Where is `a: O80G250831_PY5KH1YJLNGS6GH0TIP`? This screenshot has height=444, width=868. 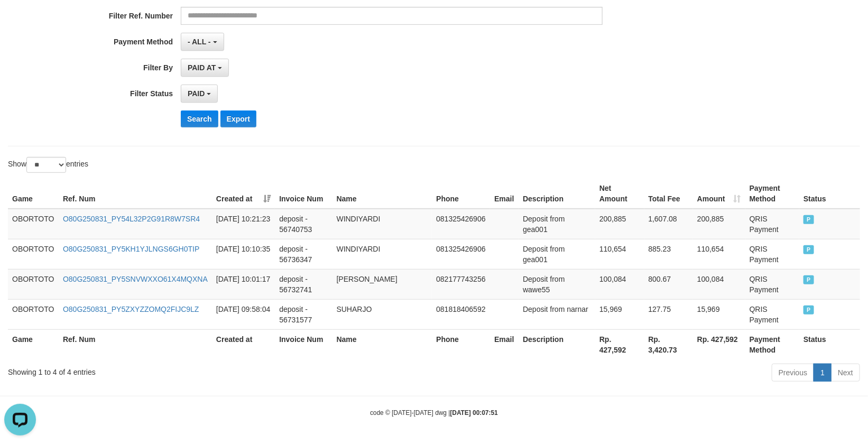
a: O80G250831_PY5KH1YJLNGS6GH0TIP is located at coordinates (131, 249).